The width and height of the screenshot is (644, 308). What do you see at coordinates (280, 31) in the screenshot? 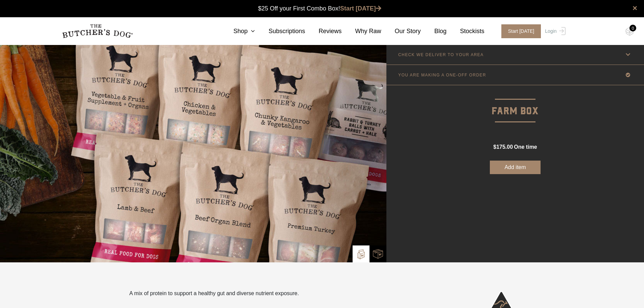
I see `a: Subscriptions` at bounding box center [280, 31].